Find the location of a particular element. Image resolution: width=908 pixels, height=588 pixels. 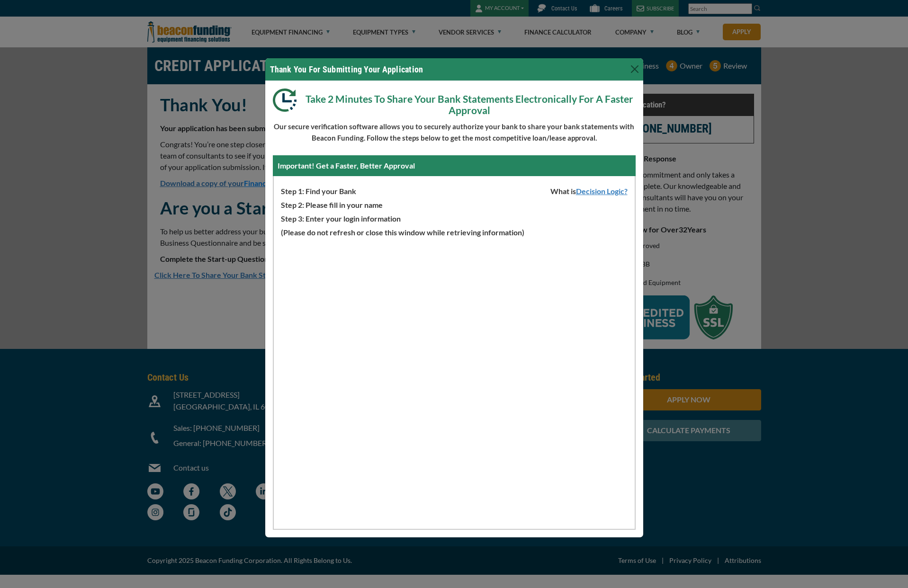

a: Decision Logic? is located at coordinates (605, 191).